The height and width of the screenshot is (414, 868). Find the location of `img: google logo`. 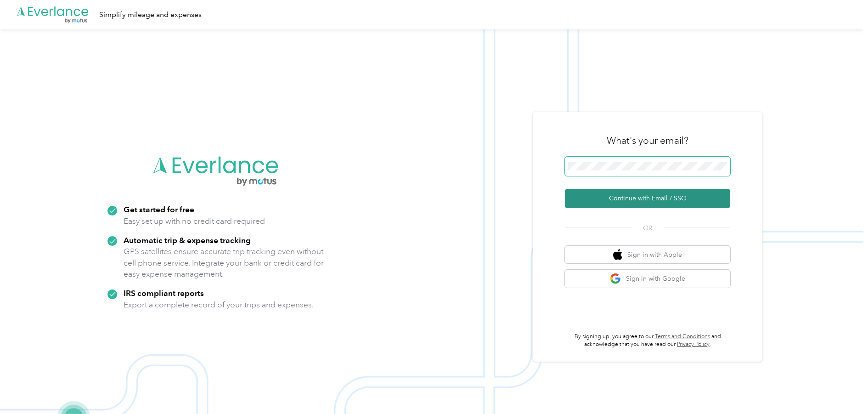

img: google logo is located at coordinates (615, 278).